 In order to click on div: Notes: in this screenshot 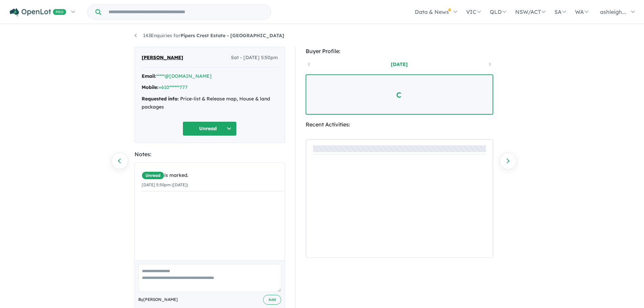, I will do `click(210, 154)`.